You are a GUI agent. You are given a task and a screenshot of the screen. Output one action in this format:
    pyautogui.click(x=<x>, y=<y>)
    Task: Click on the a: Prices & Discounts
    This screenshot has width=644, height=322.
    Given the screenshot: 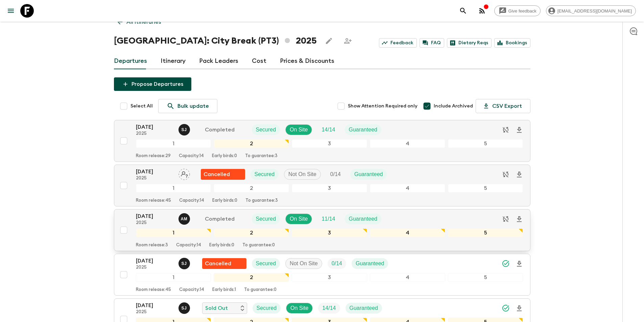 What is the action you would take?
    pyautogui.click(x=307, y=61)
    